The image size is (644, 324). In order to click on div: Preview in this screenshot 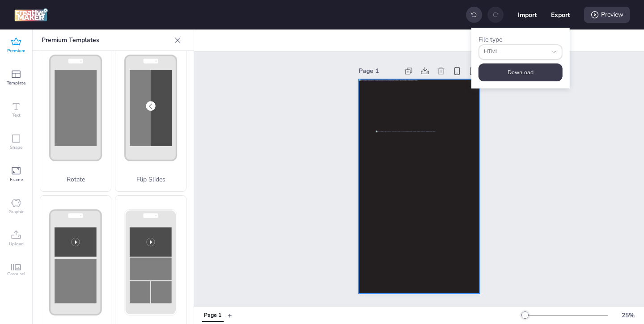, I will do `click(607, 15)`.